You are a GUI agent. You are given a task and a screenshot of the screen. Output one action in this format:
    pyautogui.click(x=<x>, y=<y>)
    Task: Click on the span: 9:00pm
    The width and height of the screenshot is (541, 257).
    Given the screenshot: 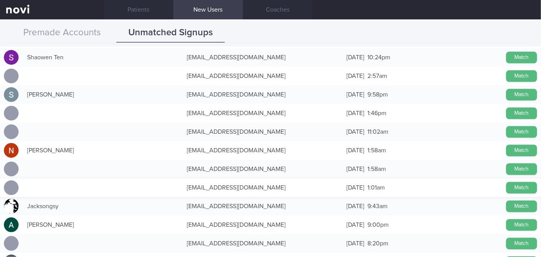 What is the action you would take?
    pyautogui.click(x=378, y=225)
    